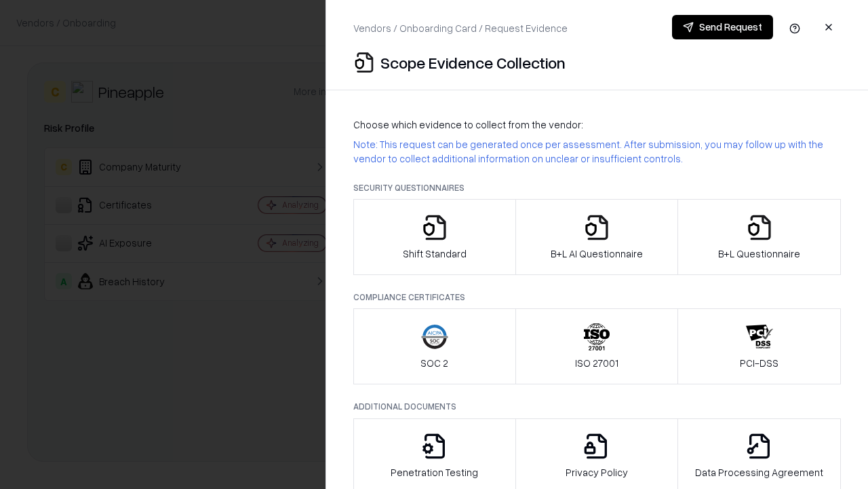 The image size is (868, 489). I want to click on button: PCI-DSS, so click(759, 346).